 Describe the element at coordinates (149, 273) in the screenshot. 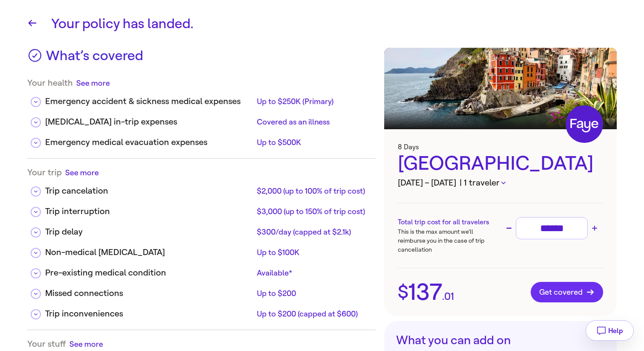

I see `div: Pre-existing medical condition` at that location.